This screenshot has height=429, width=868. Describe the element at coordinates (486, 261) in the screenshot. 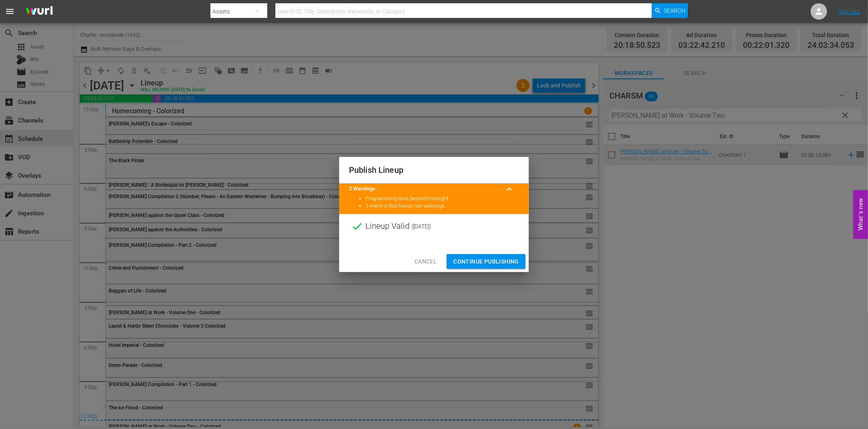

I see `button: Continue Publishing` at that location.